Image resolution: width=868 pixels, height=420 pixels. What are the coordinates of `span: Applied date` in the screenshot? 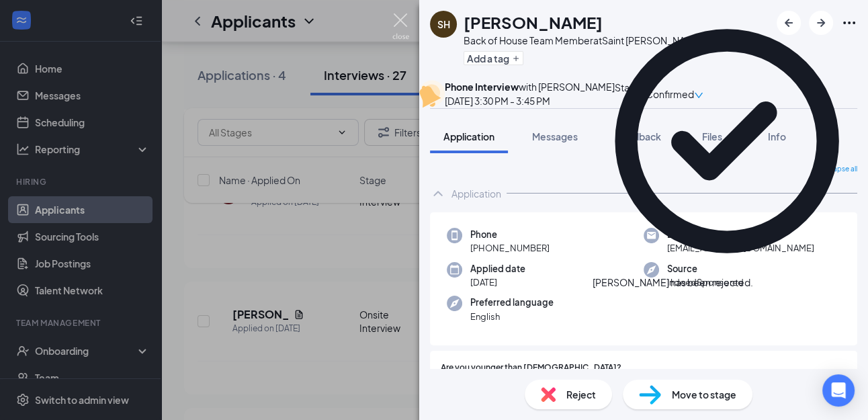 It's located at (498, 269).